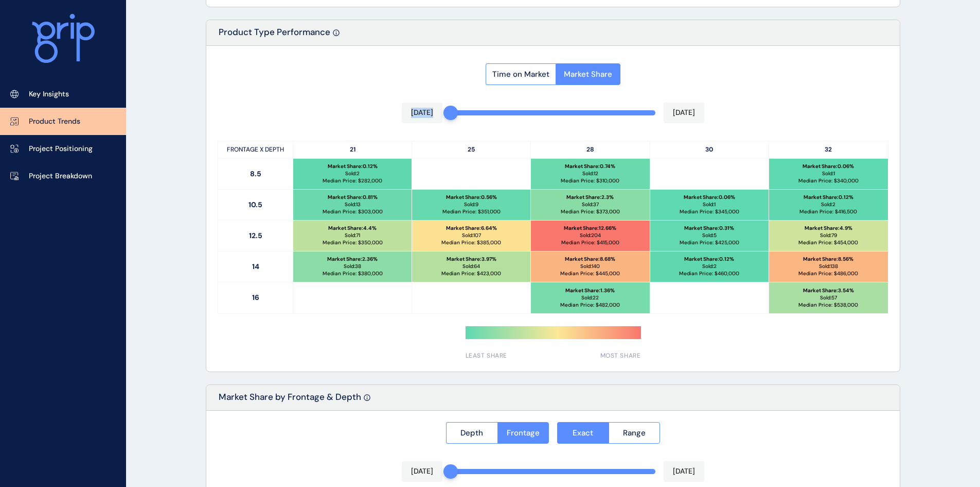 The width and height of the screenshot is (980, 487). Describe the element at coordinates (590, 267) in the screenshot. I see `p: Sold: 140` at that location.